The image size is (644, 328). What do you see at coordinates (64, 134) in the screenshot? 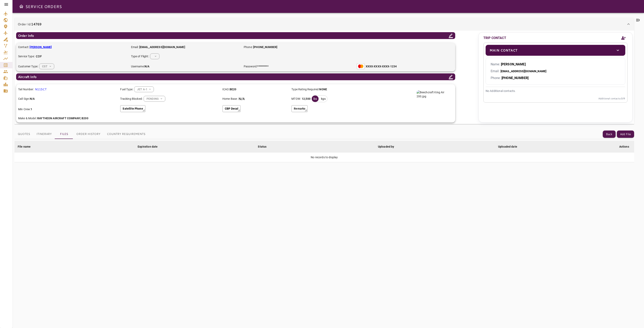
I see `button: Files` at bounding box center [64, 134].